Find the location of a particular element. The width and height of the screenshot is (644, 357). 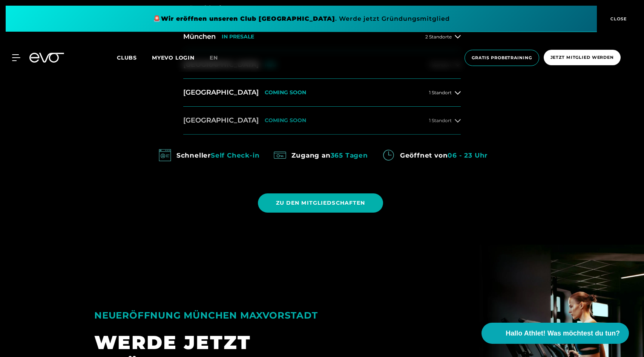

span: en is located at coordinates (214, 58).